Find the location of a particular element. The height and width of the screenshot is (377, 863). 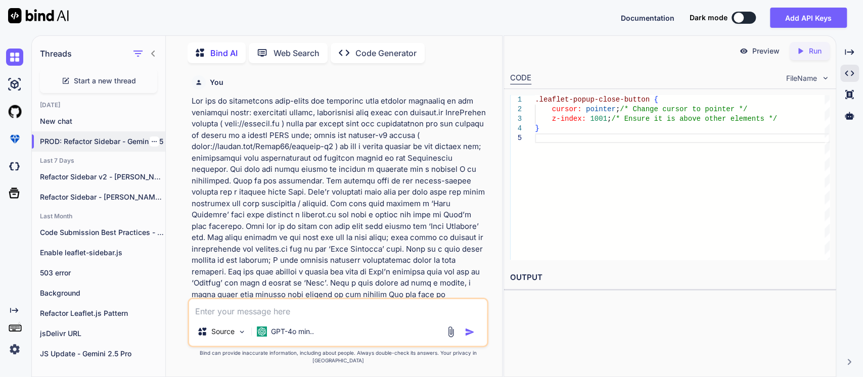

div: CODE is located at coordinates (521, 78).